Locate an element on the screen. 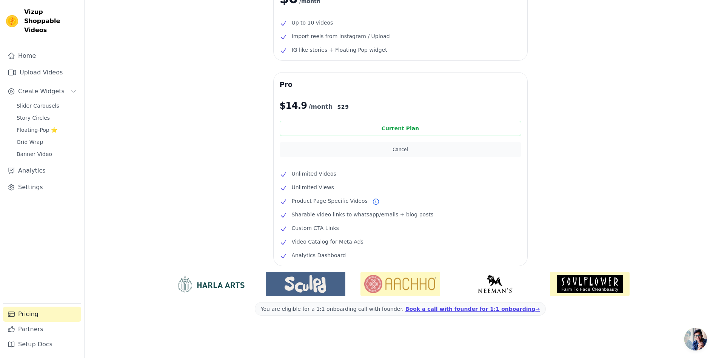 The image size is (716, 358). div: Open chat is located at coordinates (696, 339).